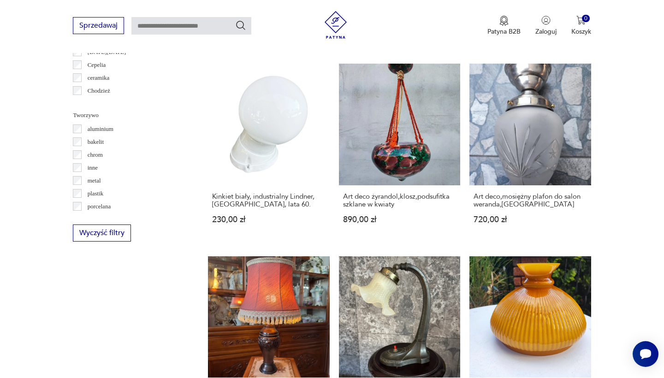 The image size is (664, 378). Describe the element at coordinates (581, 20) in the screenshot. I see `img: Ikona koszyka` at that location.